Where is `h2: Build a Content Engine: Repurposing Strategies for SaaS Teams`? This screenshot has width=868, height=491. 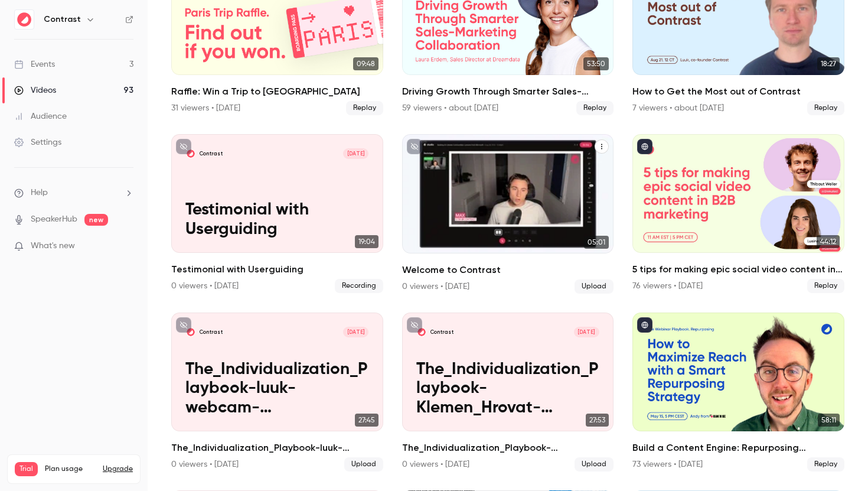 h2: Build a Content Engine: Repurposing Strategies for SaaS Teams is located at coordinates (738, 448).